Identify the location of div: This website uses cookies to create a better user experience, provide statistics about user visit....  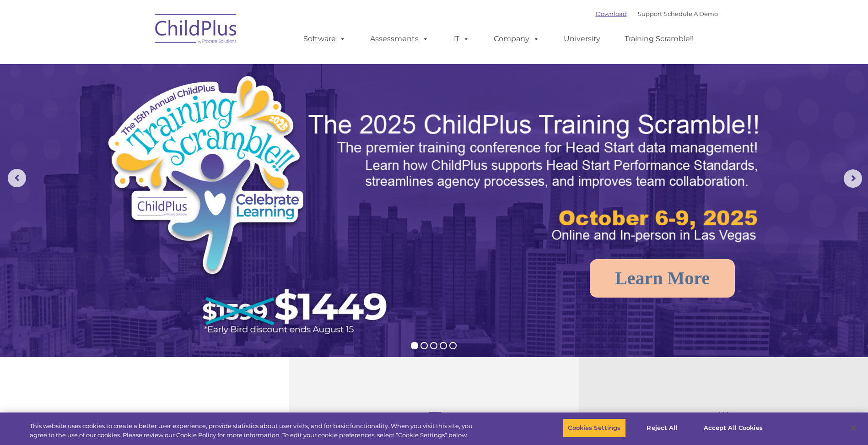
(254, 430).